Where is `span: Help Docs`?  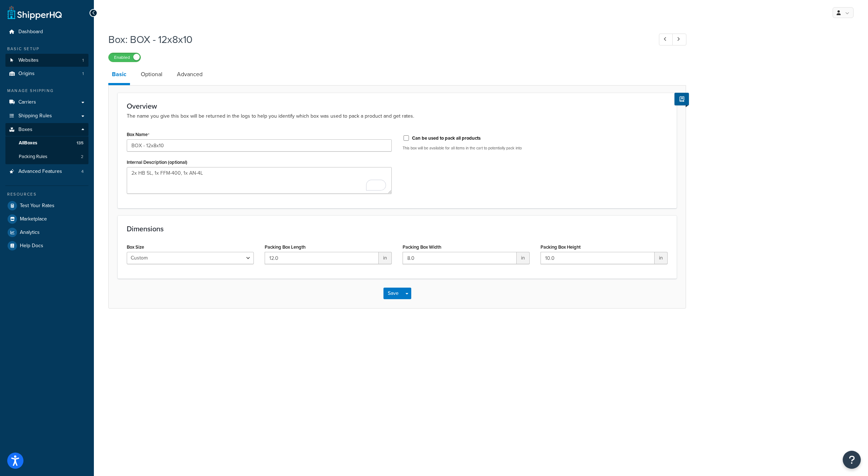
span: Help Docs is located at coordinates (32, 246).